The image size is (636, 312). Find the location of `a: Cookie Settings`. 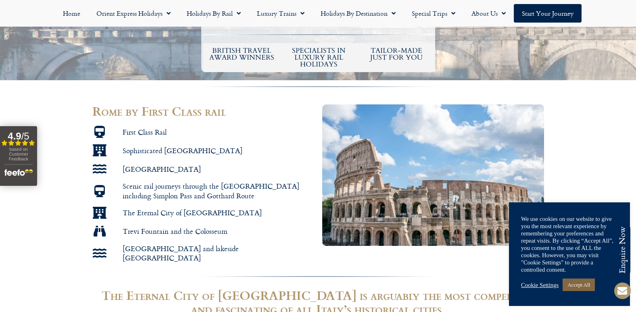

a: Cookie Settings is located at coordinates (539, 285).